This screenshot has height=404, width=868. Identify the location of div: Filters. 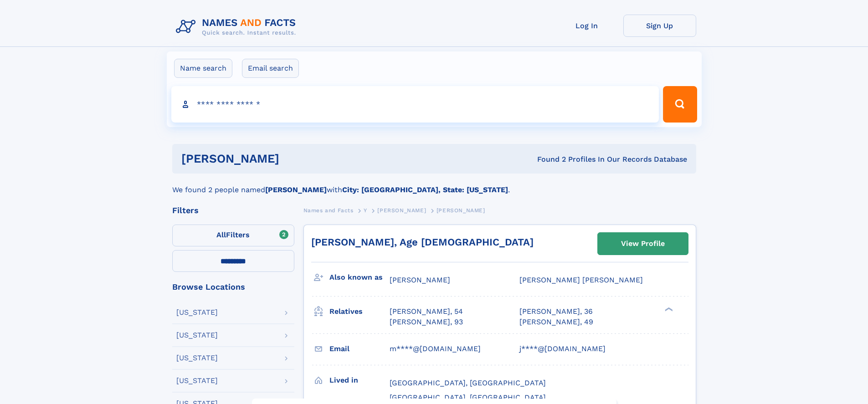
(233, 211).